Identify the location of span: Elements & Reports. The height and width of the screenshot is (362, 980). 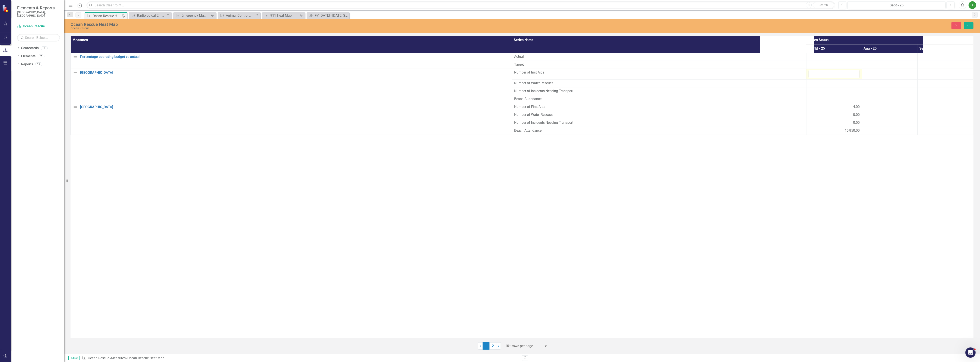
(38, 8).